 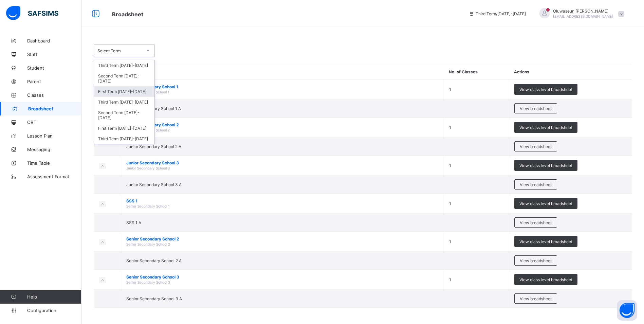 I want to click on span: Staff, so click(x=54, y=54).